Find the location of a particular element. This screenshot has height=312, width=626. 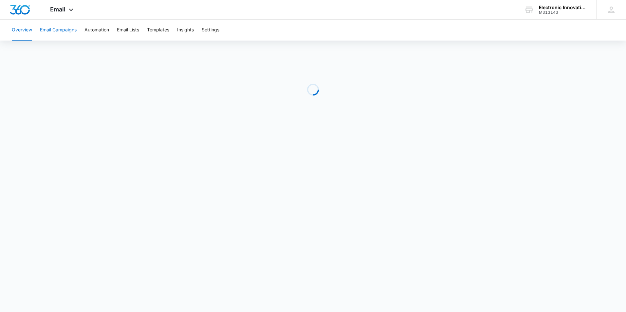

button: Insights is located at coordinates (185, 30).